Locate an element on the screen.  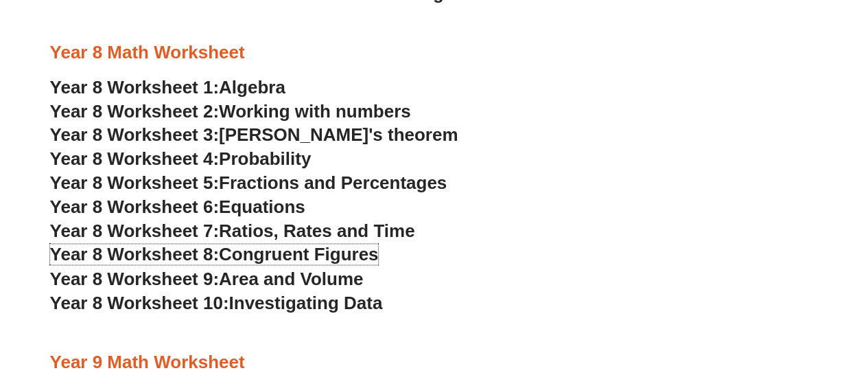
span: Investigating Data is located at coordinates (305, 302).